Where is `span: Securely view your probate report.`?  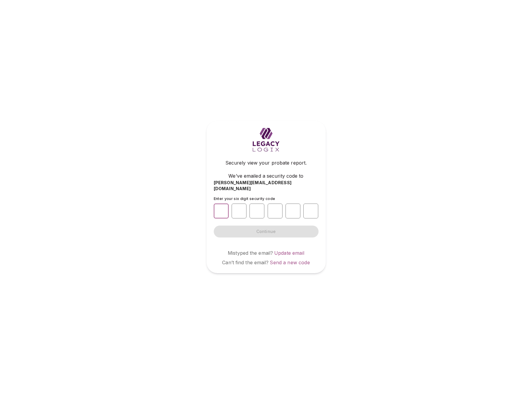
span: Securely view your probate report. is located at coordinates (266, 163).